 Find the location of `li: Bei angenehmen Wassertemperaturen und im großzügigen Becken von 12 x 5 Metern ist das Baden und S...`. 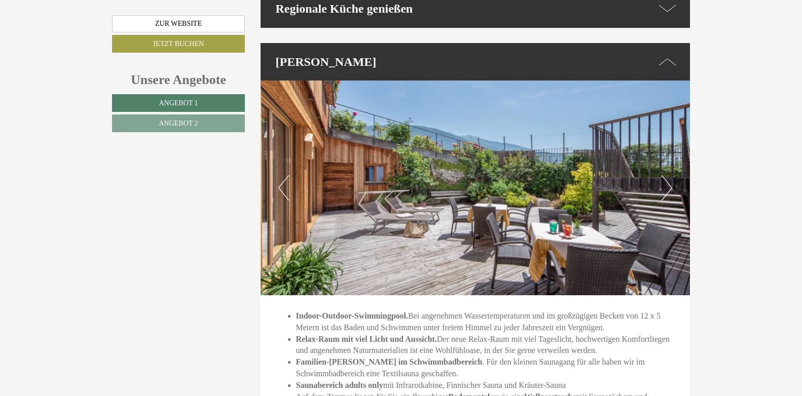

li: Bei angenehmen Wassertemperaturen und im großzügigen Becken von 12 x 5 Metern ist das Baden und S... is located at coordinates (485, 322).